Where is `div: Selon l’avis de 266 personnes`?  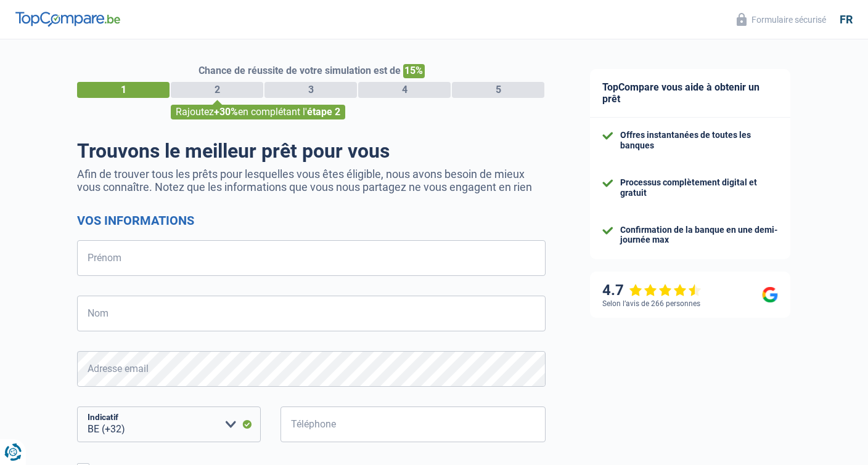 div: Selon l’avis de 266 personnes is located at coordinates (651, 304).